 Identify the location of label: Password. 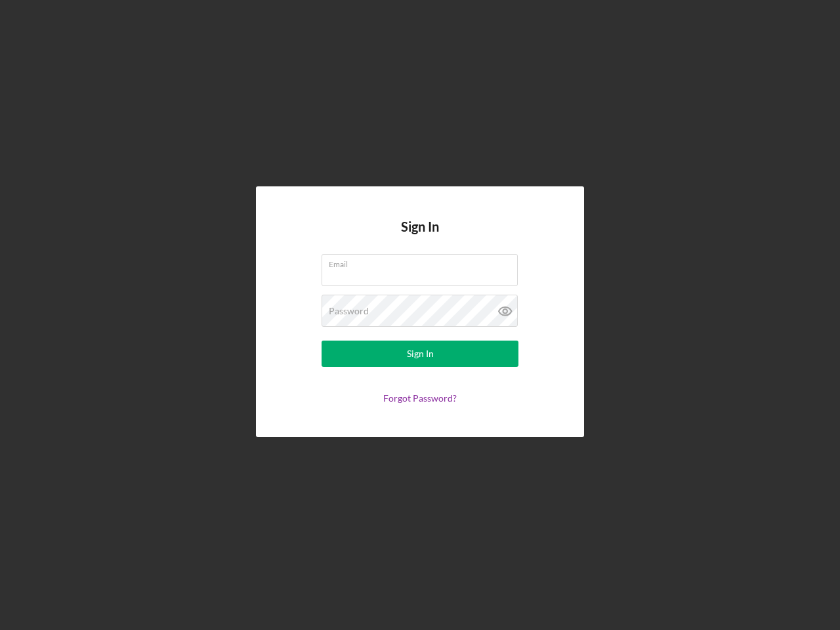
(349, 311).